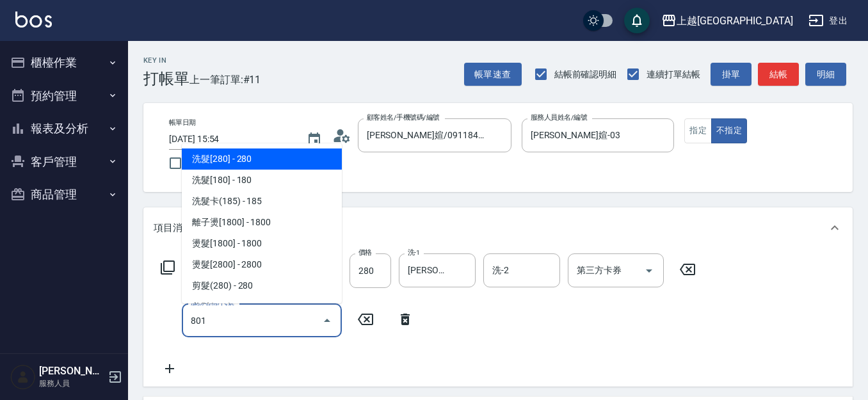  What do you see at coordinates (559, 117) in the screenshot?
I see `label: 服務人員姓名/編號` at bounding box center [559, 117].